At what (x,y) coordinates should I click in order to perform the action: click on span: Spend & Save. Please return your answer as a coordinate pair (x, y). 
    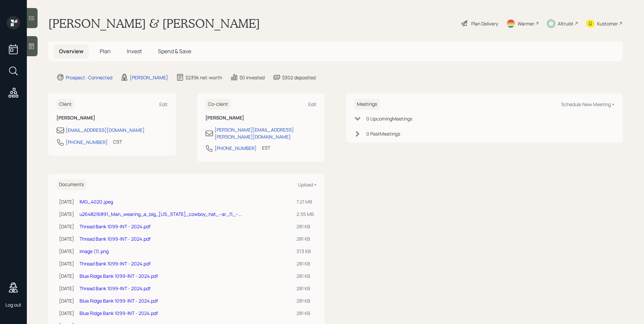
    Looking at the image, I should click on (174, 51).